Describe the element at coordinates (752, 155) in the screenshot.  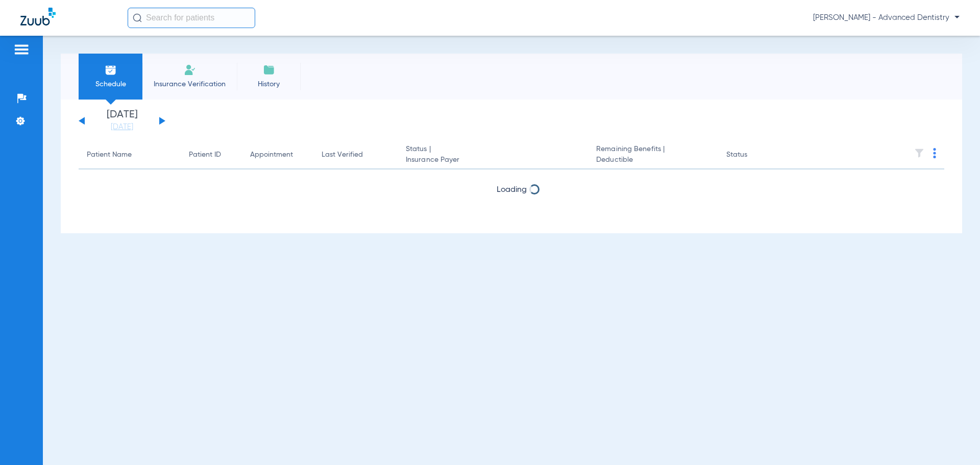
I see `th: Status` at that location.